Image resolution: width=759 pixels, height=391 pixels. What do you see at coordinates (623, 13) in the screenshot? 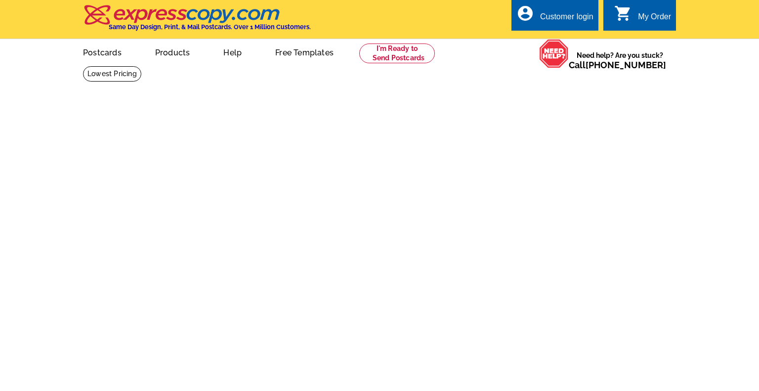
I see `i: shopping_cart` at bounding box center [623, 13].